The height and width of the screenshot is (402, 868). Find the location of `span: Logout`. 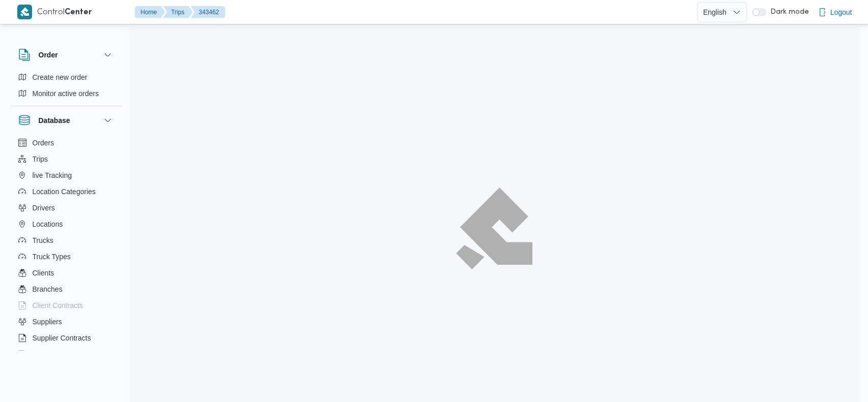

span: Logout is located at coordinates (841, 12).